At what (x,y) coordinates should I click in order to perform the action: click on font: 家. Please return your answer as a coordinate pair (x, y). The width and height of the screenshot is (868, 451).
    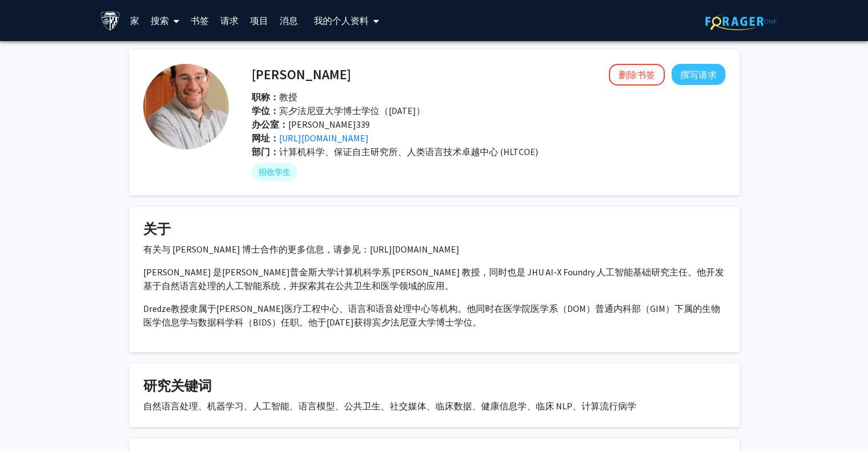
    Looking at the image, I should click on (135, 21).